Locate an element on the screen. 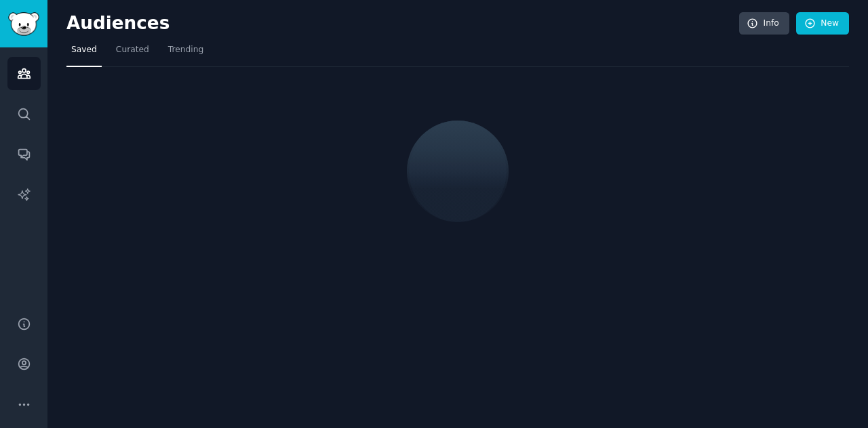 This screenshot has width=868, height=428. a: New is located at coordinates (822, 23).